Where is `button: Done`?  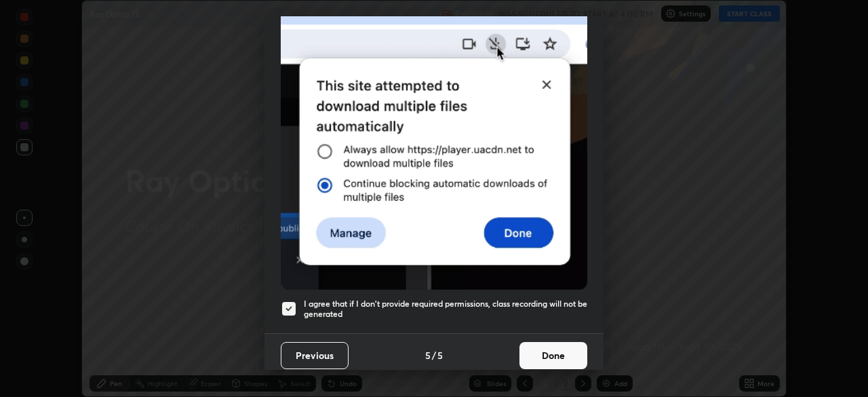 button: Done is located at coordinates (553, 356).